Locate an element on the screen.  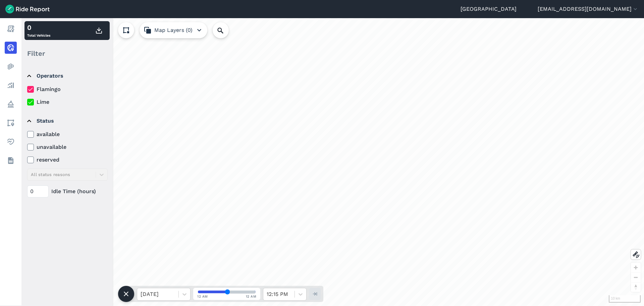
label: Flamingo is located at coordinates (67, 89).